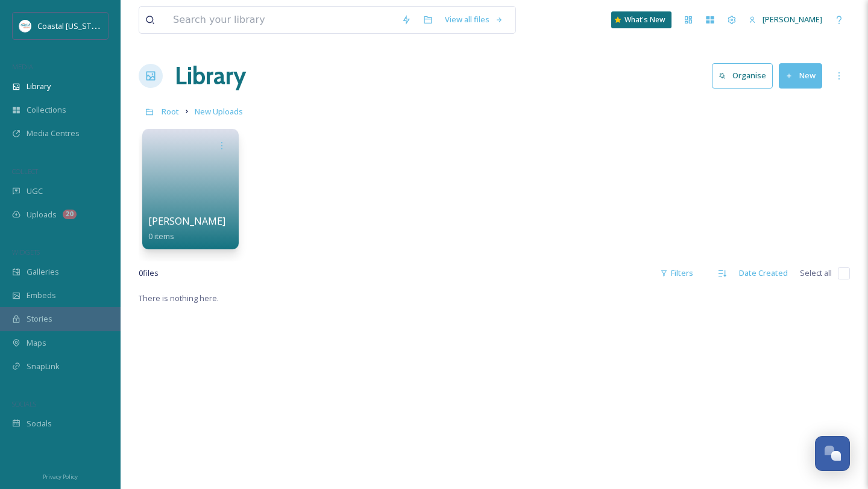 This screenshot has width=868, height=489. Describe the element at coordinates (801, 75) in the screenshot. I see `button: New` at that location.